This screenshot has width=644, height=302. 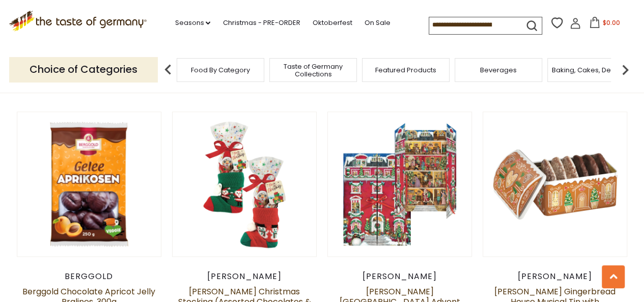 What do you see at coordinates (498, 70) in the screenshot?
I see `span: Beverages` at bounding box center [498, 70].